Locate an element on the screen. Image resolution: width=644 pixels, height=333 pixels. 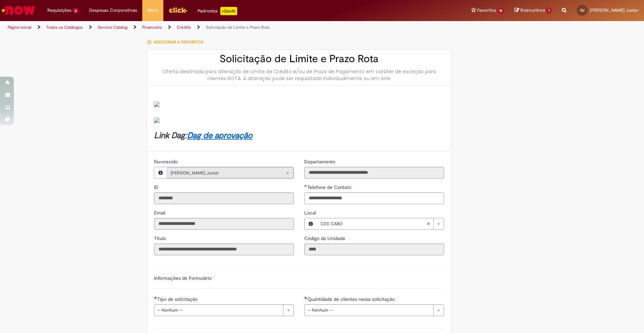
a: CDD CABOLimpar campo Local is located at coordinates (380, 224).